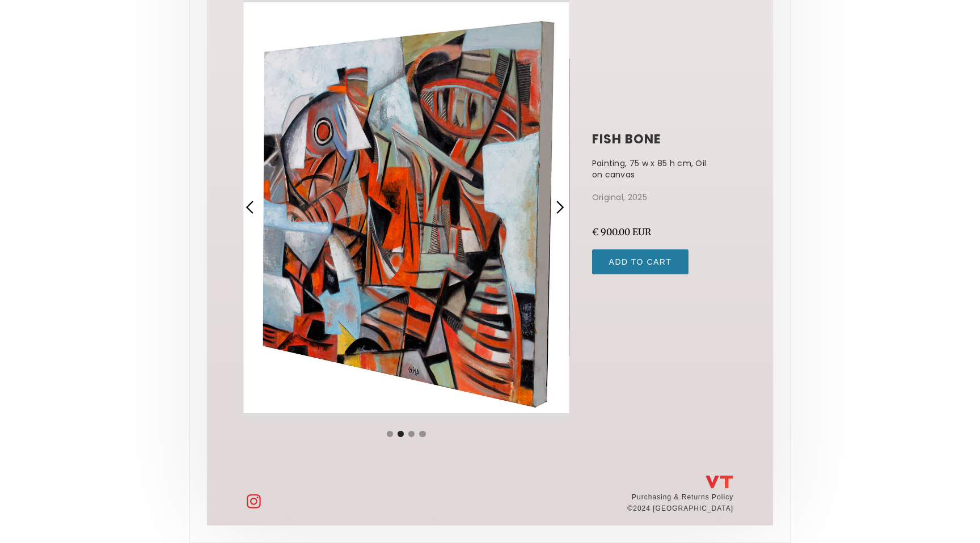 The height and width of the screenshot is (543, 980). What do you see at coordinates (640, 262) in the screenshot?
I see `input: Add to Cart` at bounding box center [640, 262].